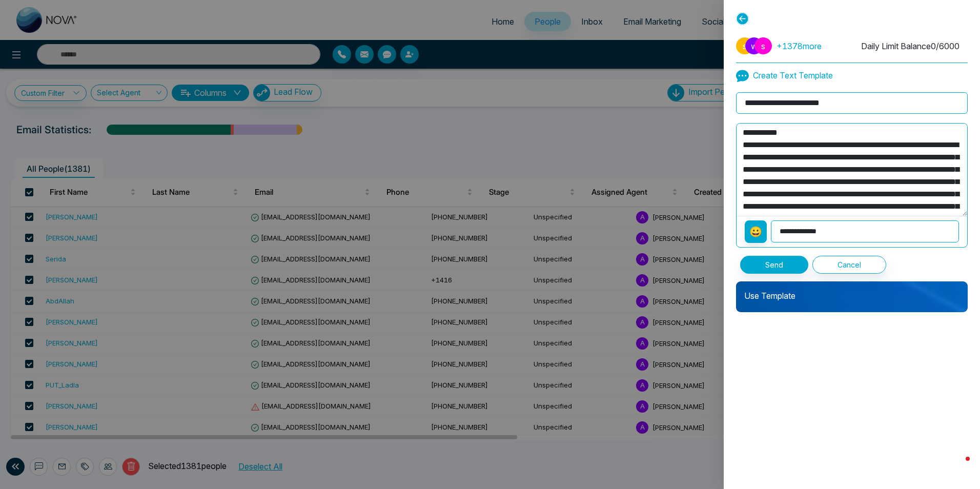 This screenshot has height=489, width=980. Describe the element at coordinates (774, 264) in the screenshot. I see `button: Send` at that location.